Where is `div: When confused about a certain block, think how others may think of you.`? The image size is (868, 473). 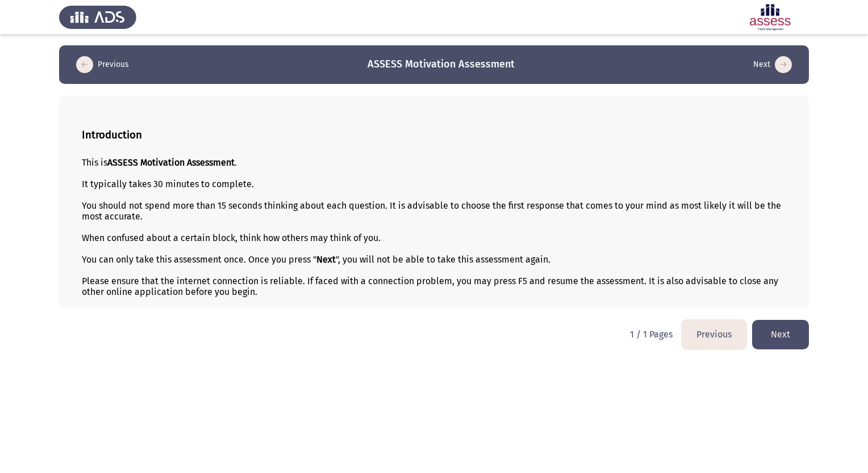
div: When confused about a certain block, think how others may think of you. is located at coordinates (434, 238).